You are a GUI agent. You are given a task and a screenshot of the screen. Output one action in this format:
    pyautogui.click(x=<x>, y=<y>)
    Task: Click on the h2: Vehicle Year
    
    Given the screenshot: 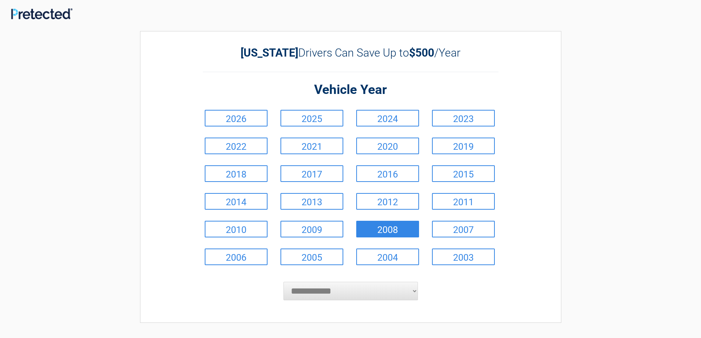 What is the action you would take?
    pyautogui.click(x=350, y=90)
    